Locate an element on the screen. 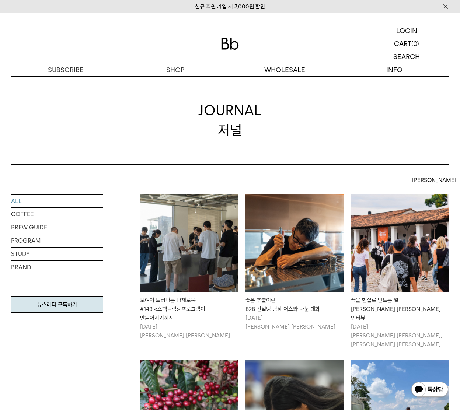 The width and height of the screenshot is (460, 410). p: INFO is located at coordinates (394, 70).